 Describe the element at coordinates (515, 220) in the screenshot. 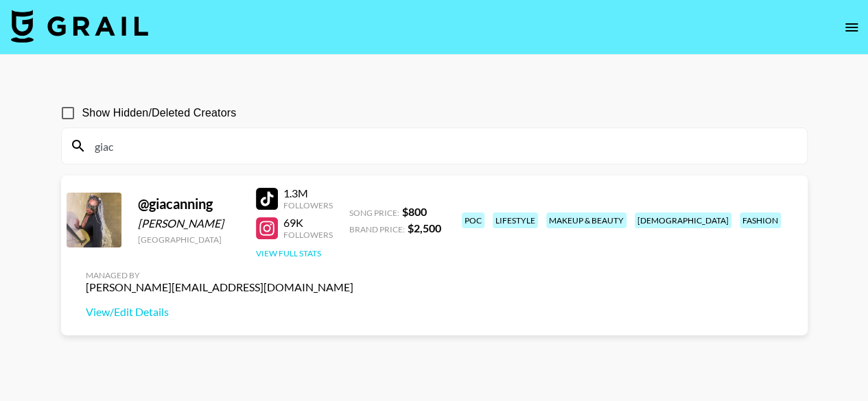

I see `div: lifestyle` at that location.